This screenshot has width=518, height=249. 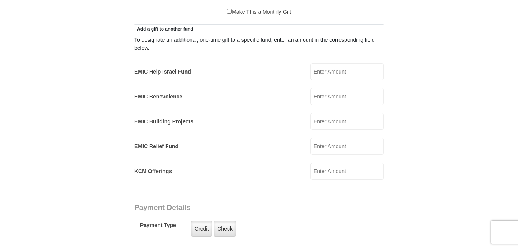 What do you see at coordinates (259, 12) in the screenshot?
I see `label: Make This a Monthly Gift` at bounding box center [259, 12].